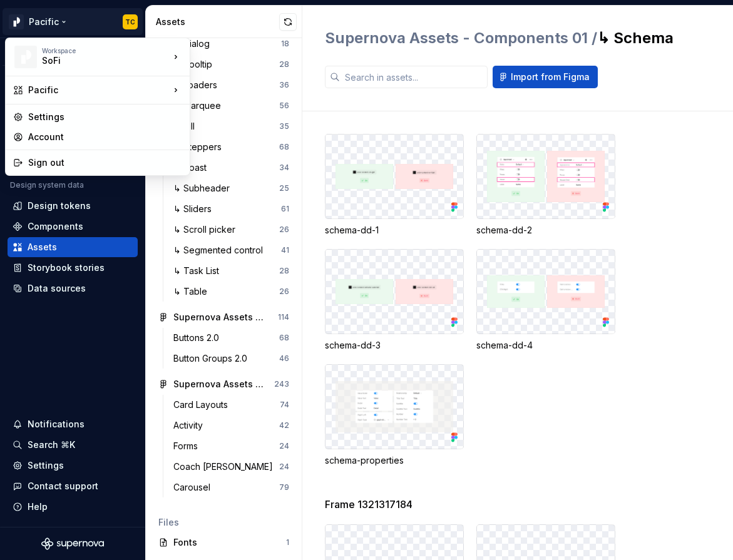 The width and height of the screenshot is (733, 560). Describe the element at coordinates (105, 137) in the screenshot. I see `div: Account` at that location.